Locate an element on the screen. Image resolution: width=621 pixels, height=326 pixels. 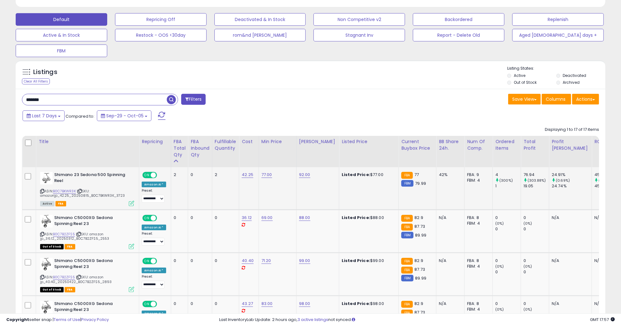
div: 19.05 is located at coordinates (536, 186).